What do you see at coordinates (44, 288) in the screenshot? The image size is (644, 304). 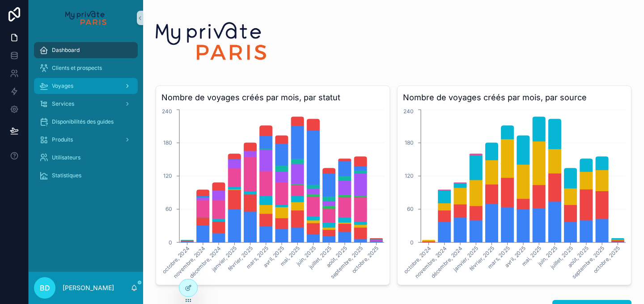 I see `span: BD` at bounding box center [44, 288].